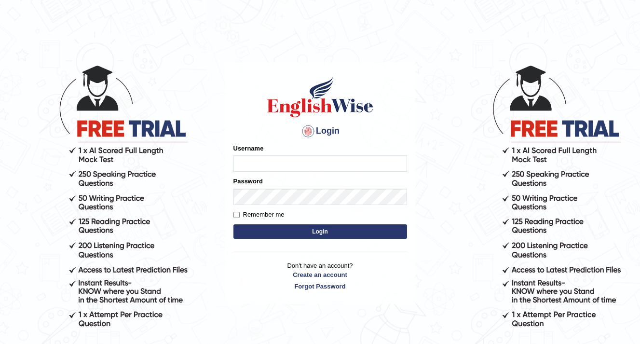  What do you see at coordinates (249, 148) in the screenshot?
I see `label: Username` at bounding box center [249, 148].